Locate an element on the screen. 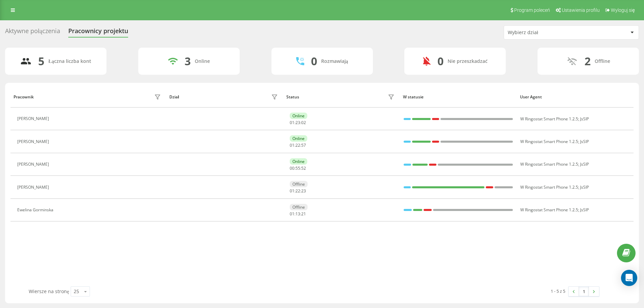  div: Aktywne połączenia is located at coordinates (33, 33).